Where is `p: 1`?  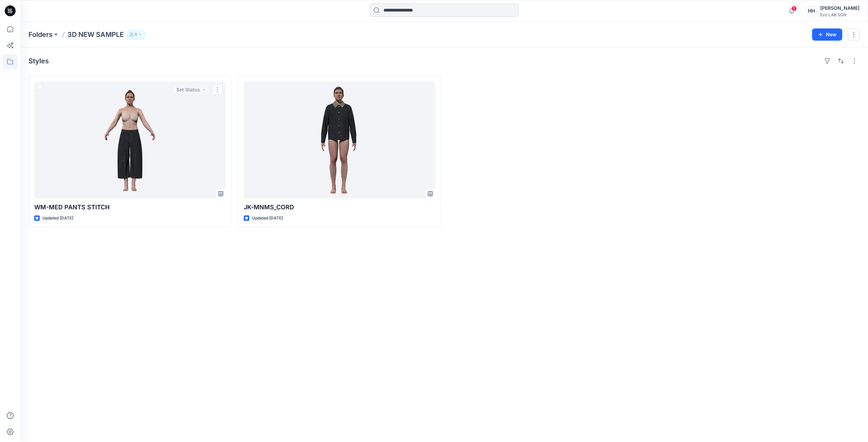 p: 1 is located at coordinates (136, 35).